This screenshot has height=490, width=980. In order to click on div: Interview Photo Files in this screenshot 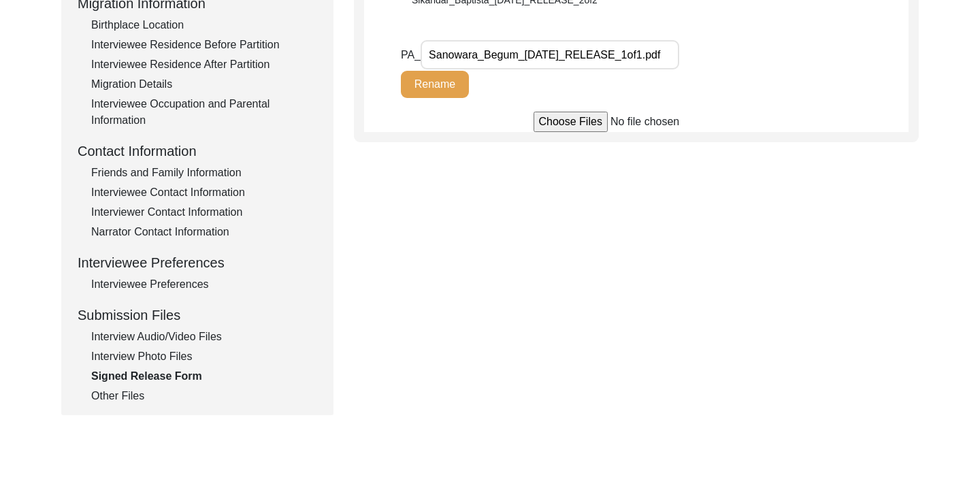, I will do `click(204, 357)`.